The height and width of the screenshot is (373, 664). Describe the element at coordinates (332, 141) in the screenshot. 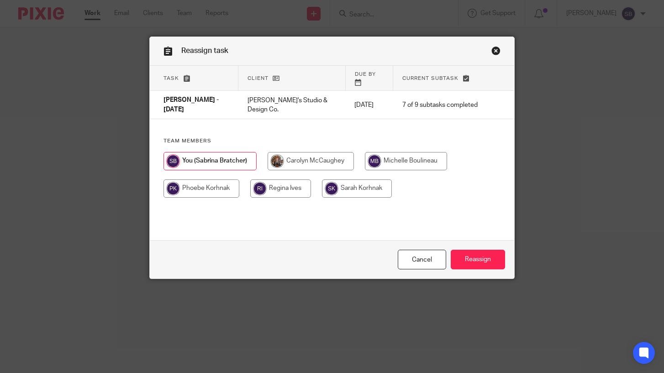

I see `h4: Team members` at that location.